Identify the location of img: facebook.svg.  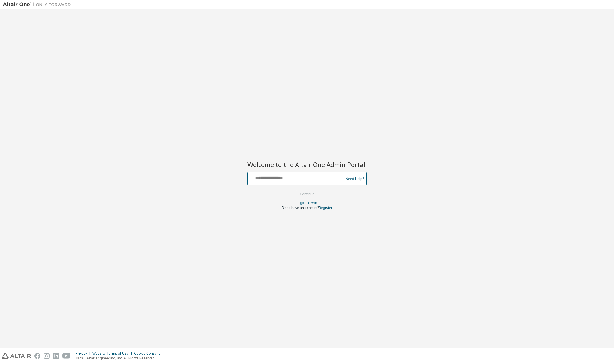
(37, 355).